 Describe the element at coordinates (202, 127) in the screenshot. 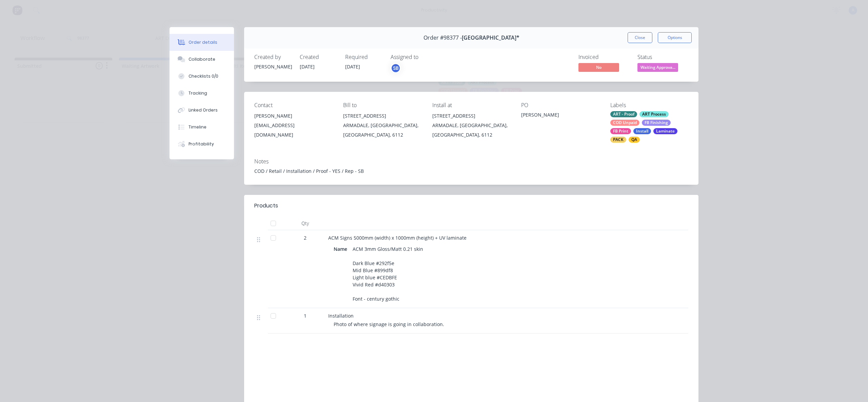

I see `button: Timeline` at that location.